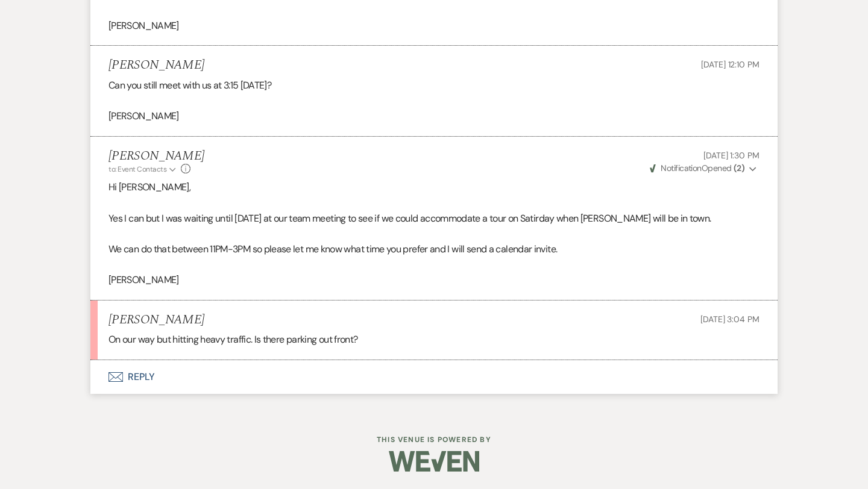 This screenshot has width=868, height=489. What do you see at coordinates (681, 168) in the screenshot?
I see `span: Notification` at bounding box center [681, 168].